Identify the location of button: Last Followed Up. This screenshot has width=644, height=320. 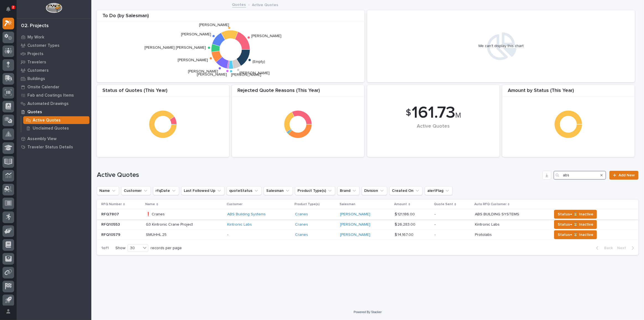
(203, 190).